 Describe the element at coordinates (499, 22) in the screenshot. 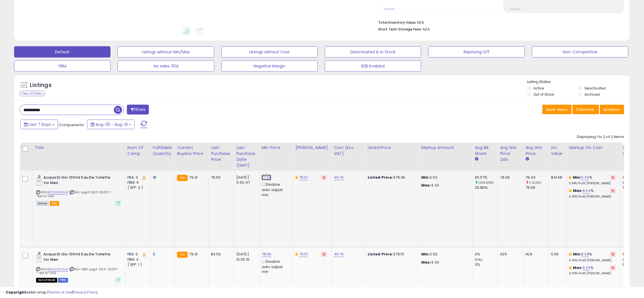

I see `li: N/A` at that location.